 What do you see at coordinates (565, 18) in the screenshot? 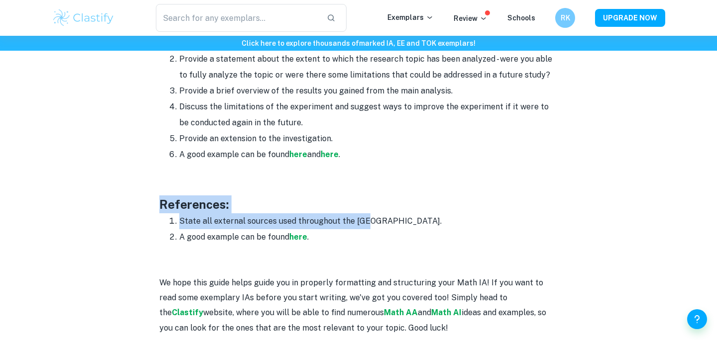
I see `h6: RK` at bounding box center [565, 18].